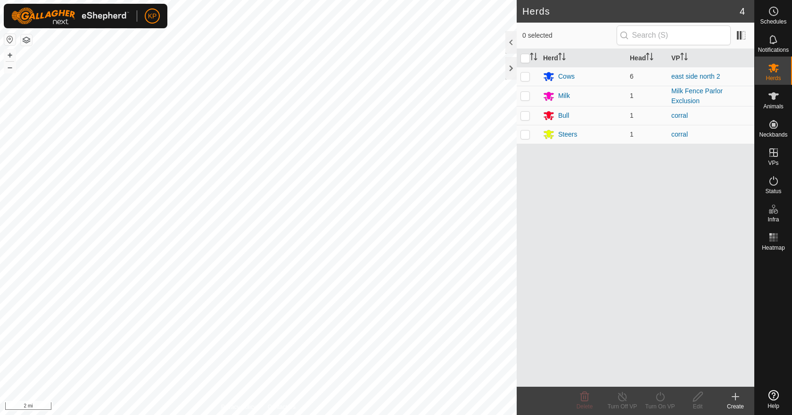 The width and height of the screenshot is (792, 415). I want to click on span: Herds, so click(773, 78).